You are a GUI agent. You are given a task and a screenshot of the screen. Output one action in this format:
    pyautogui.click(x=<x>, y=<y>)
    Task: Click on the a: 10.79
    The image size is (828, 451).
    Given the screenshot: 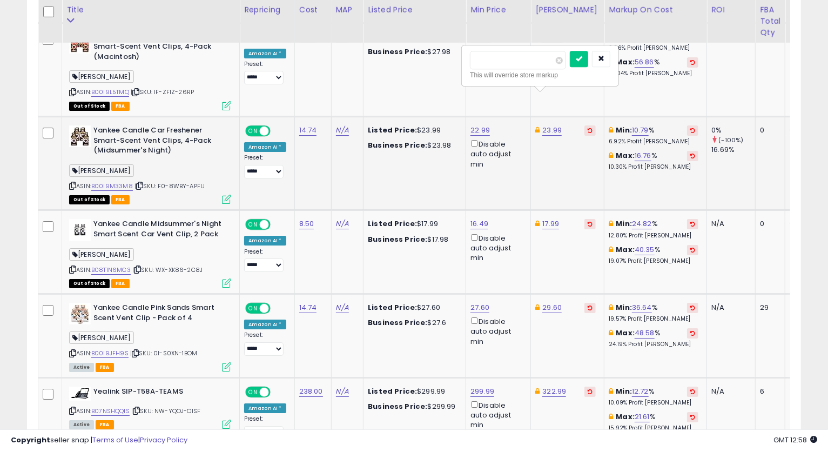 What is the action you would take?
    pyautogui.click(x=640, y=130)
    